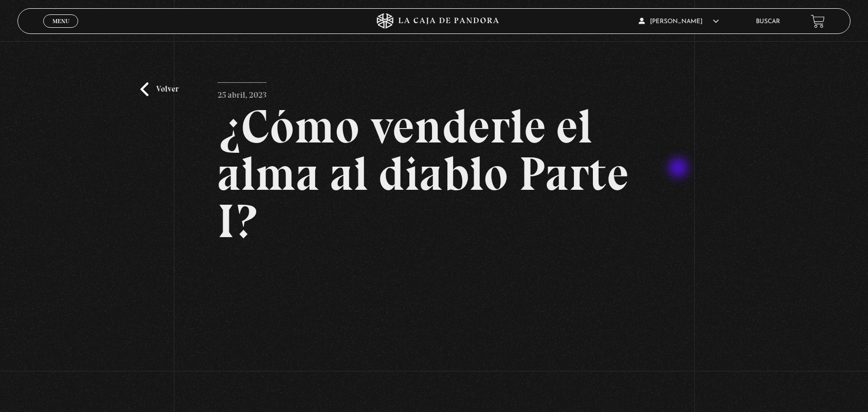 The height and width of the screenshot is (412, 868). I want to click on span: Menu, so click(60, 21).